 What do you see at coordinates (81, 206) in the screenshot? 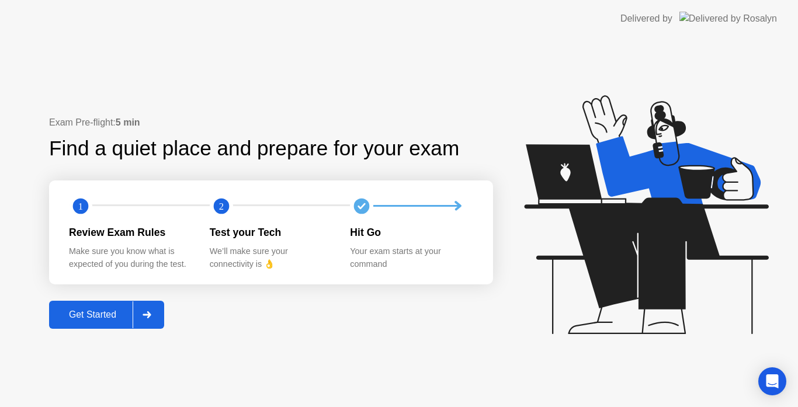
I see `text: 1` at bounding box center [81, 206].